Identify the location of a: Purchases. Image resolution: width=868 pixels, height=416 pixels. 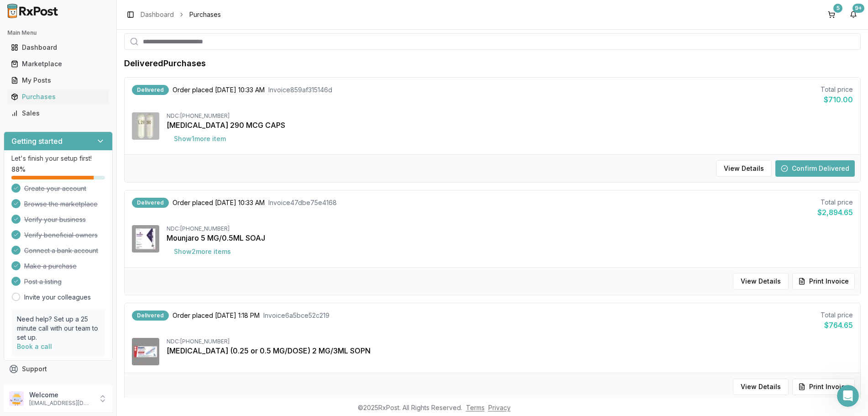
(58, 97).